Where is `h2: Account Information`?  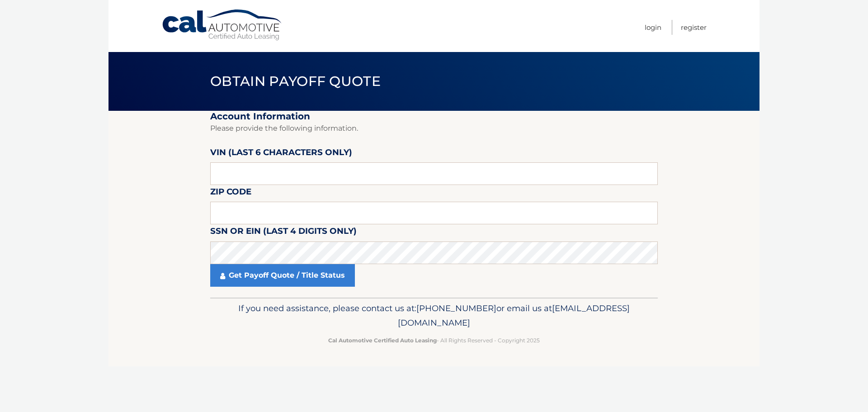 h2: Account Information is located at coordinates (434, 116).